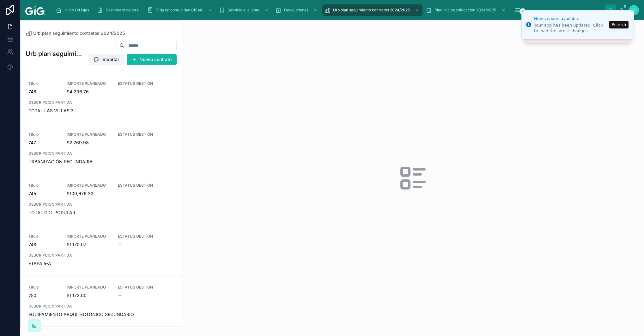  What do you see at coordinates (523, 11) in the screenshot?
I see `button: Close toast` at bounding box center [523, 11].